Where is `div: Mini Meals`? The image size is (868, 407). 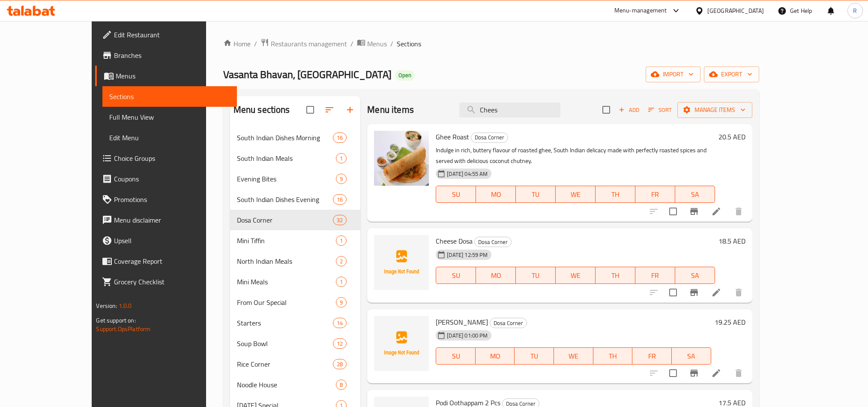
div: Mini Meals is located at coordinates (287, 282).